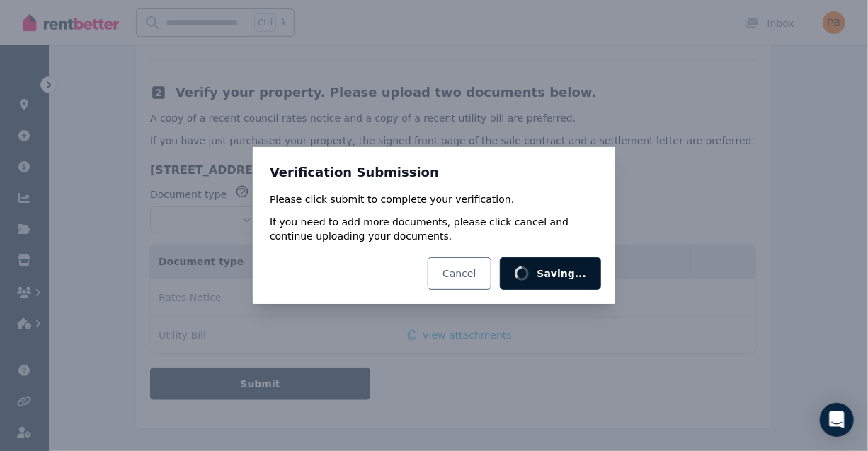  I want to click on button: Saving..., so click(550, 274).